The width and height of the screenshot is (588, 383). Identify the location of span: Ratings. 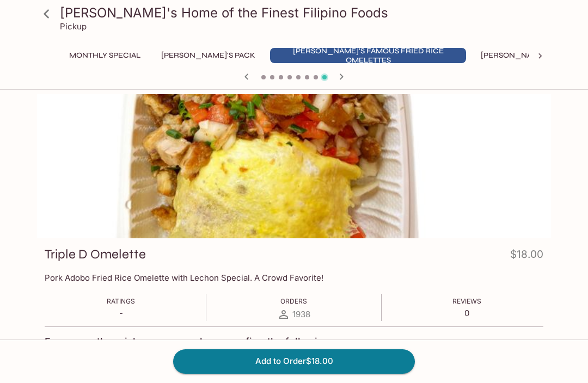
(121, 300).